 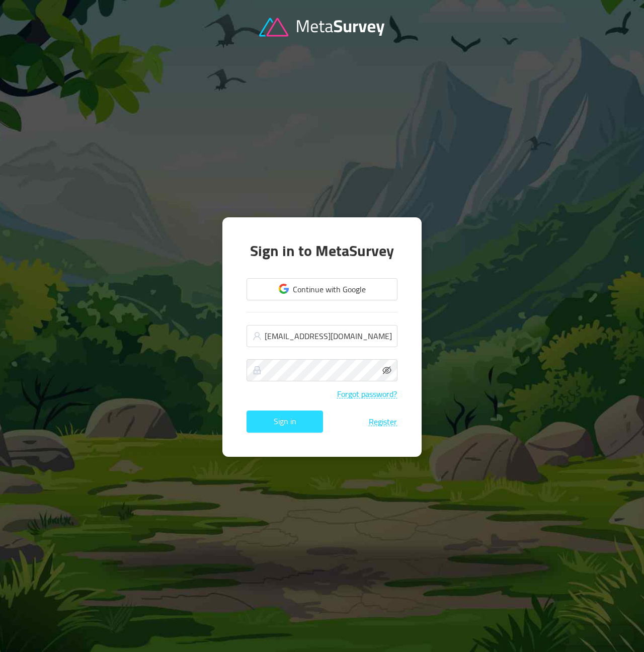 What do you see at coordinates (285, 422) in the screenshot?
I see `button: Sign in` at bounding box center [285, 422].